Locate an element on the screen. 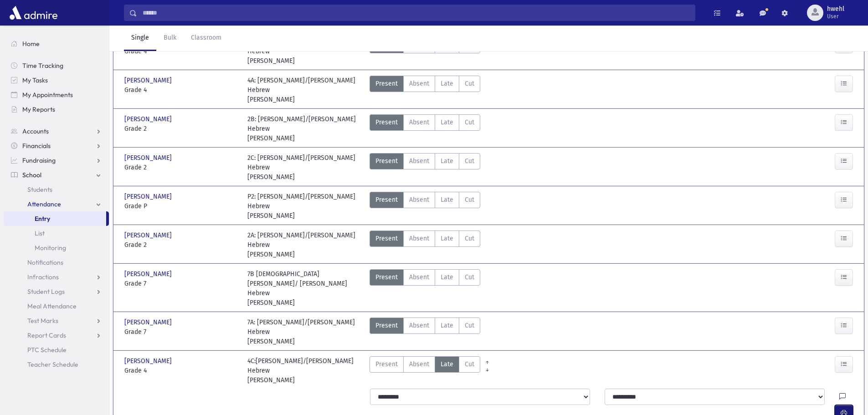  a: Fundraising is located at coordinates (56, 160).